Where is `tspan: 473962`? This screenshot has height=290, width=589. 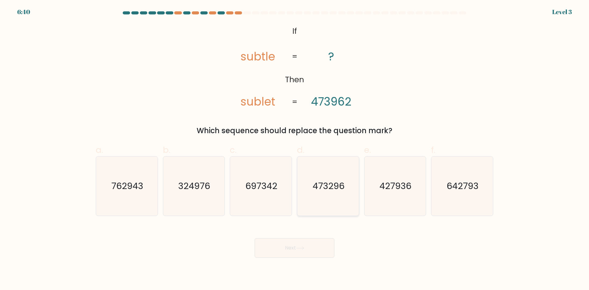
tspan: 473962 is located at coordinates (332, 102).